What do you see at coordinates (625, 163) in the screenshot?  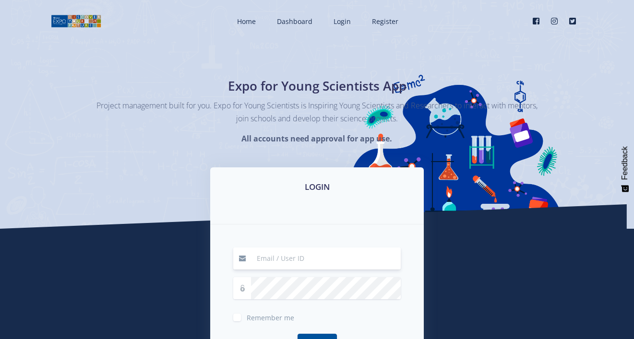 I see `span: Feedback` at bounding box center [625, 163].